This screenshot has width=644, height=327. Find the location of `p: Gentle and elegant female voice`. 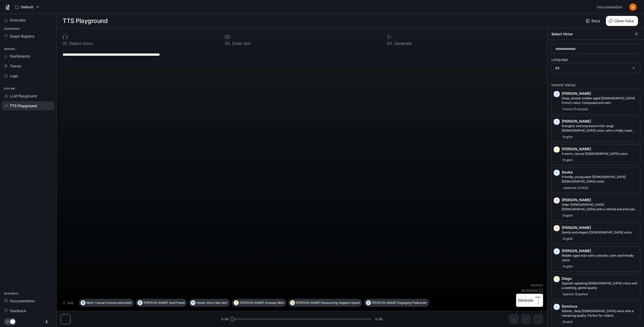

p: Gentle and elegant female voice is located at coordinates (600, 232).